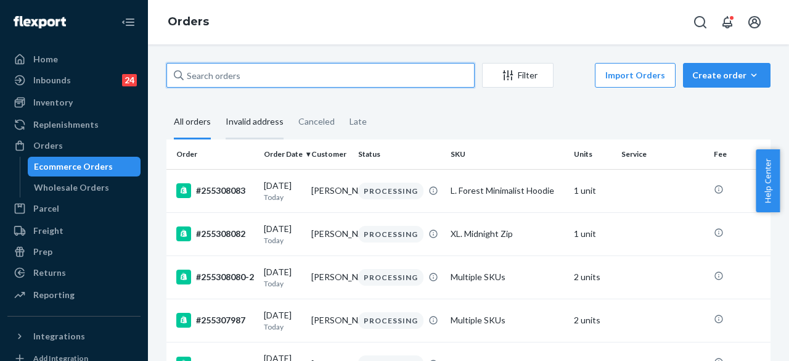  I want to click on div: Orders, so click(48, 146).